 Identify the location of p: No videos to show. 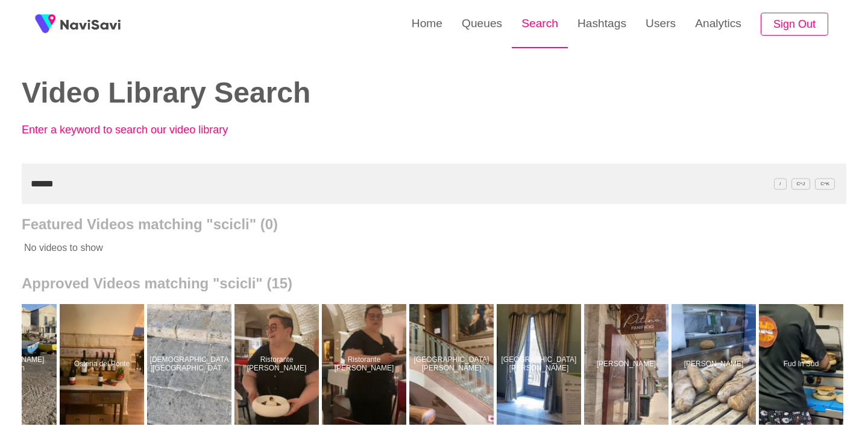
(393, 248).